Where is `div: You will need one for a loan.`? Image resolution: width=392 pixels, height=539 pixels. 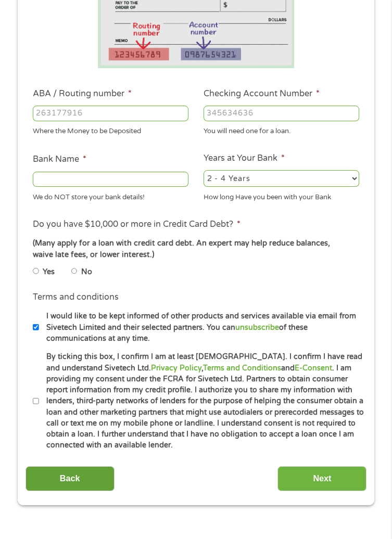
div: You will need one for a loan. is located at coordinates (281, 130).